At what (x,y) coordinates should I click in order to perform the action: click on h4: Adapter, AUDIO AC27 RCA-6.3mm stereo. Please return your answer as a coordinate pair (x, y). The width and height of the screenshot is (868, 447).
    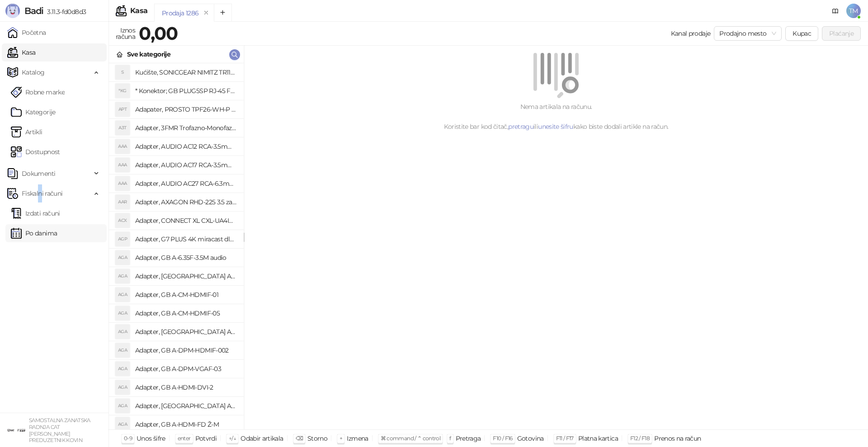
    Looking at the image, I should click on (186, 184).